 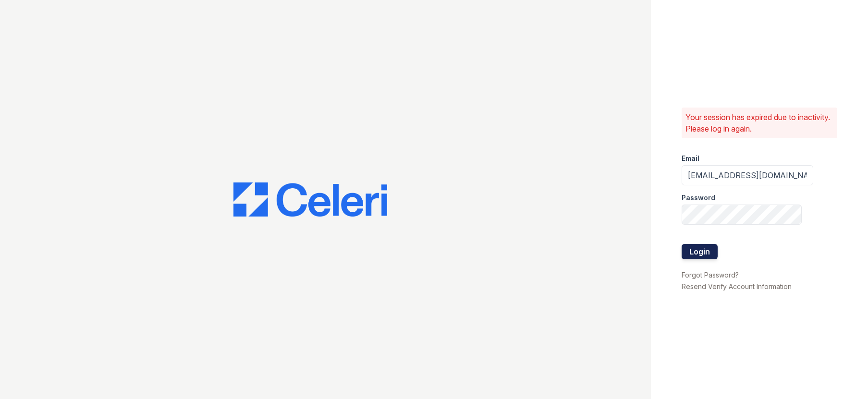 I want to click on label: Email, so click(x=690, y=158).